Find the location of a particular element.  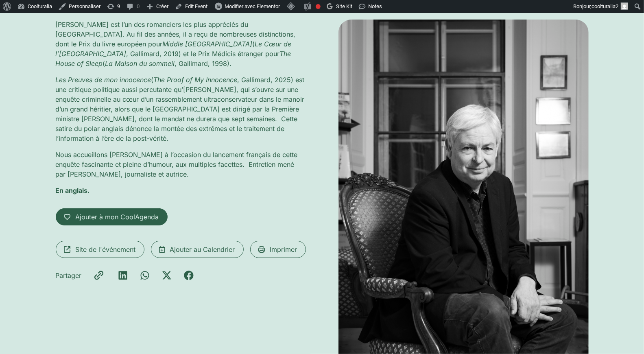

a: Ajouter au Calendrier is located at coordinates (197, 250).